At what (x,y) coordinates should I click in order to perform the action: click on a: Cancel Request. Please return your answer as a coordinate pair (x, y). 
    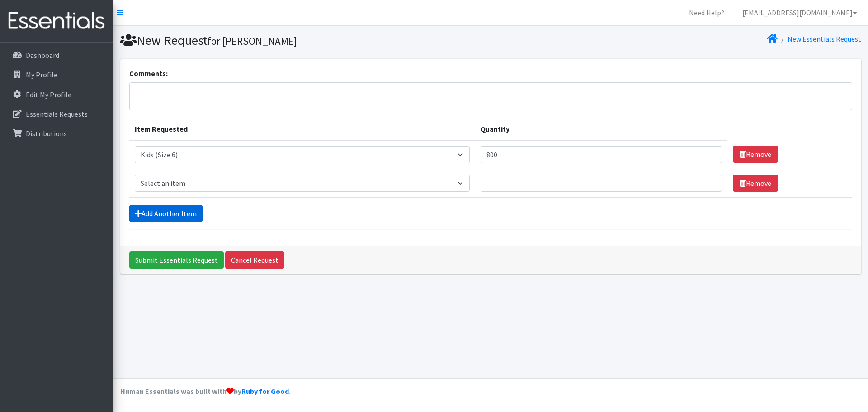
    Looking at the image, I should click on (255, 260).